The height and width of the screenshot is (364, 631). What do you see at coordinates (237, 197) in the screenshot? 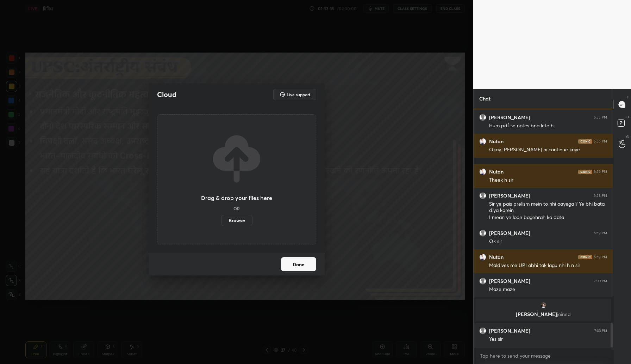
I see `h3: Drag & drop your files here` at bounding box center [237, 197].